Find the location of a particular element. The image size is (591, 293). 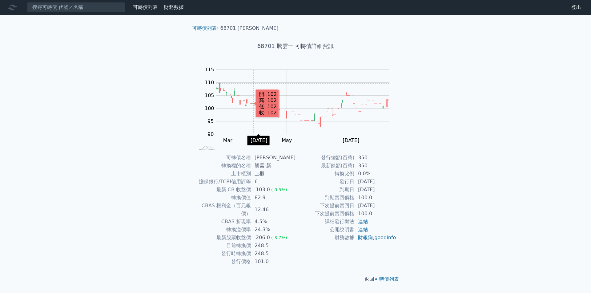

a: goodinfo is located at coordinates (385, 238).